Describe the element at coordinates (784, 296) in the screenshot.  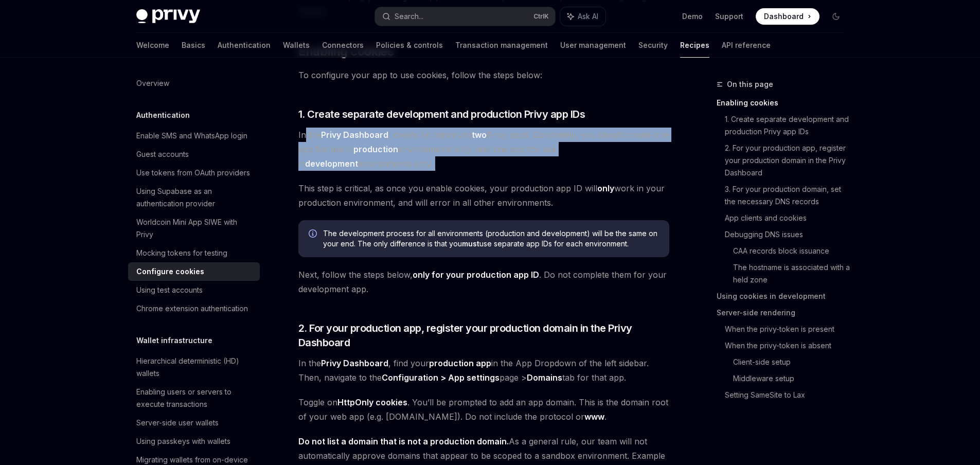
I see `a: Using cookies in development` at that location.